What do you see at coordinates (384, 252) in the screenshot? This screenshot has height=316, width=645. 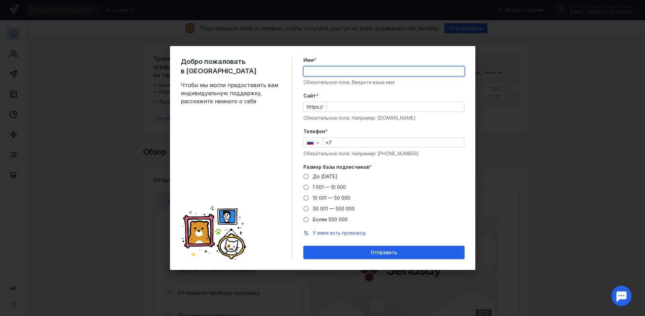 I see `button: Отправить` at bounding box center [384, 252].